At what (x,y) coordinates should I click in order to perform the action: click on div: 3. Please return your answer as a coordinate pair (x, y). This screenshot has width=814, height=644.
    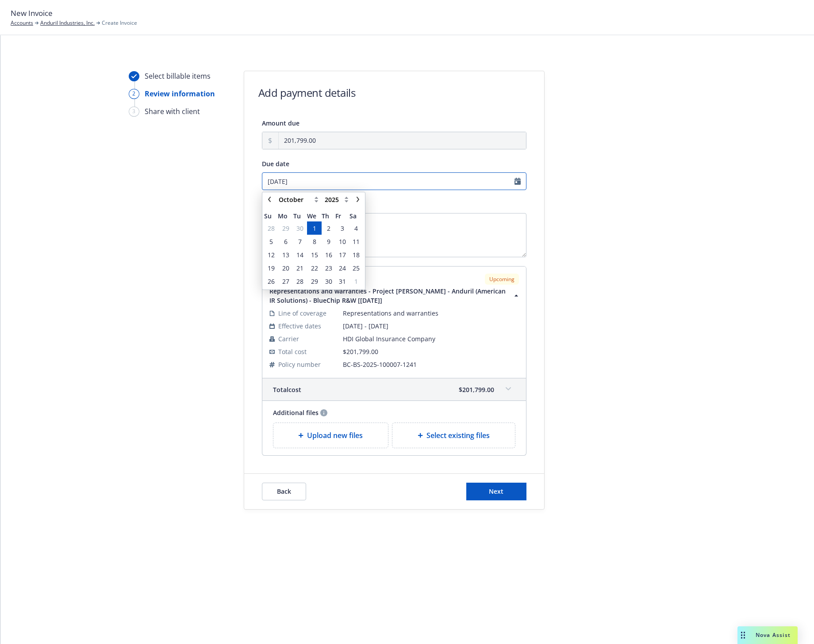
    Looking at the image, I should click on (133, 112).